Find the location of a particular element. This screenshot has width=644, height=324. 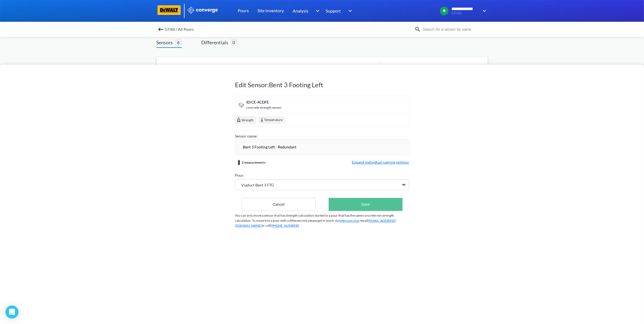

div: Pour: is located at coordinates (322, 175).